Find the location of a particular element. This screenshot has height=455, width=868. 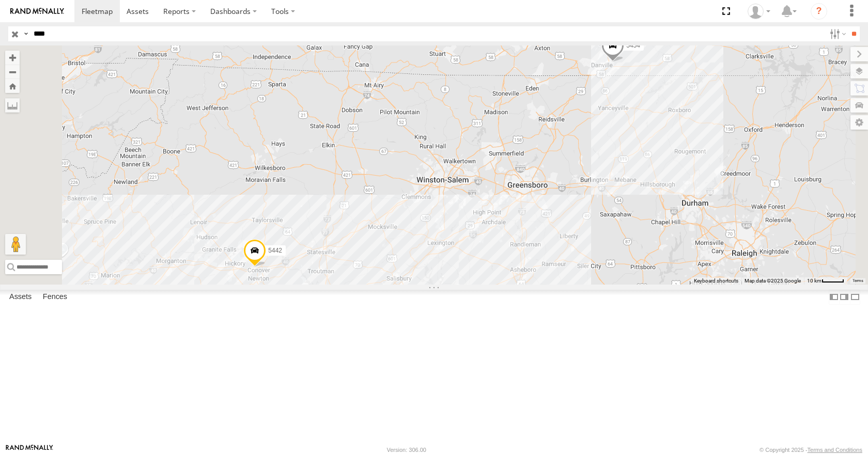

label: Fences is located at coordinates (55, 298).